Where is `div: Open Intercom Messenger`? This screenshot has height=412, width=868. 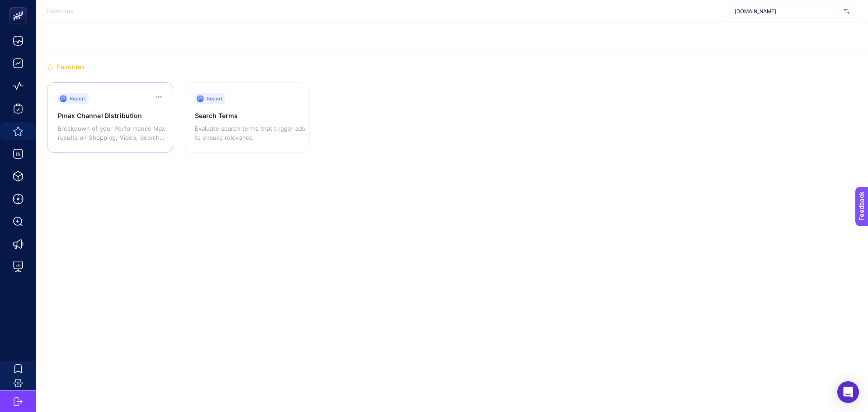
div: Open Intercom Messenger is located at coordinates (848, 392).